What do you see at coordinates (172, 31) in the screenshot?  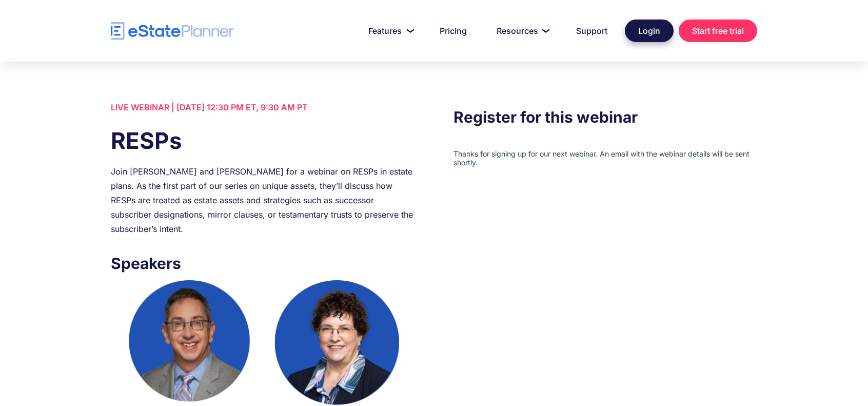 I see `a: home` at bounding box center [172, 31].